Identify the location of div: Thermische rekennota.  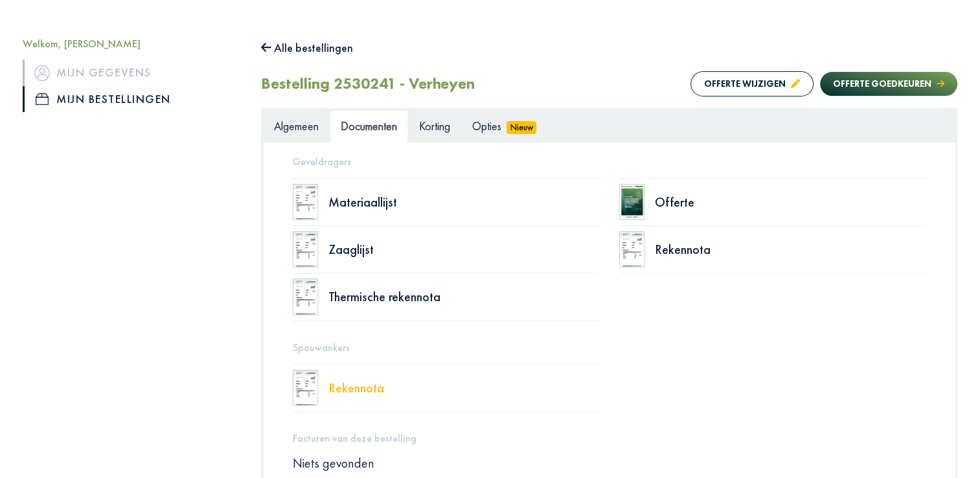
(464, 297).